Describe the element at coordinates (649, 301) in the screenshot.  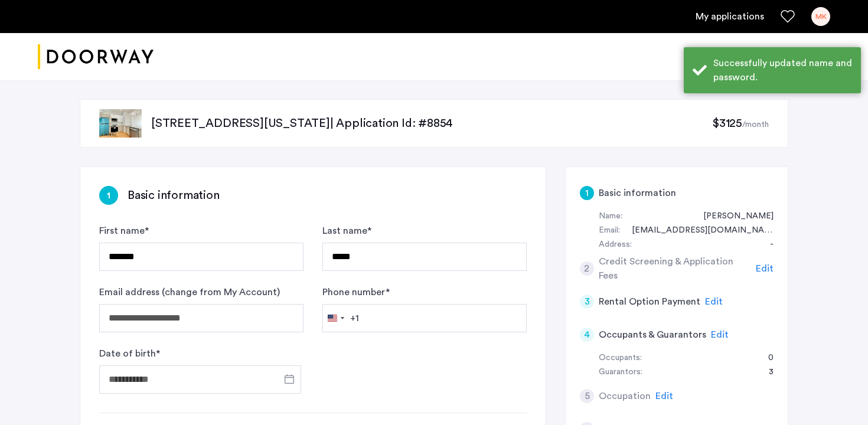
I see `h5: Rental Option Payment` at that location.